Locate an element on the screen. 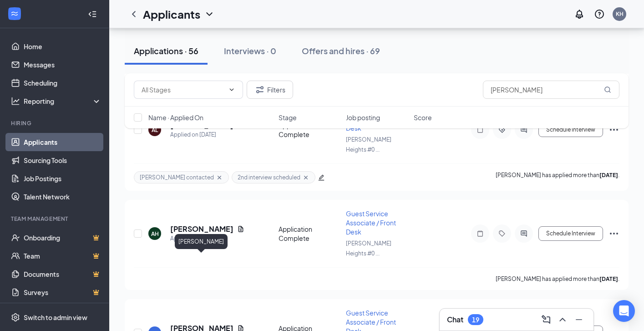 The height and width of the screenshot is (331, 644). button: Filter Filters is located at coordinates (270, 90).